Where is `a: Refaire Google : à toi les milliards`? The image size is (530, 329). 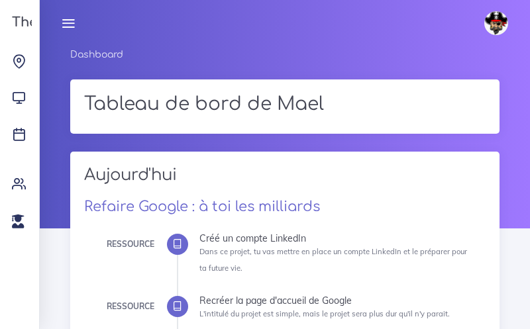
a: Refaire Google : à toi les milliards is located at coordinates (202, 207).